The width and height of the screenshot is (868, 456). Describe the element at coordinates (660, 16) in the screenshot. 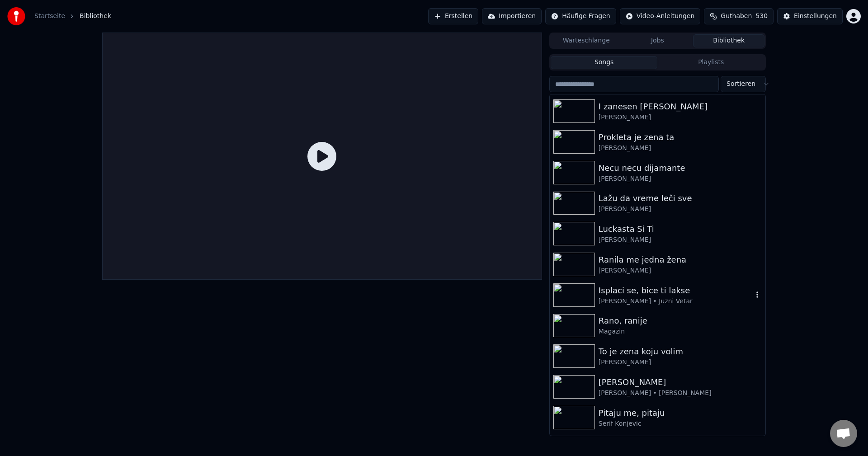

I see `button: Video-Anleitungen` at that location.